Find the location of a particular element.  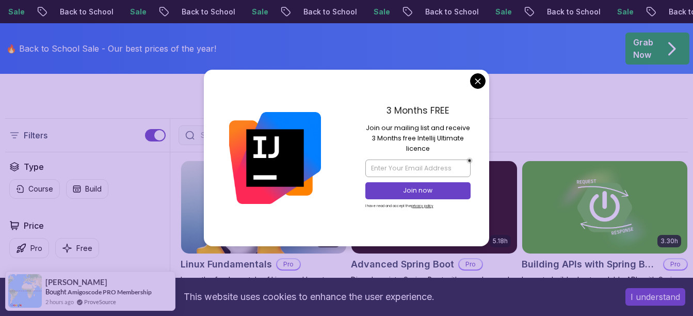

p: 🔥 Back to School Sale - Our best prices of the year! is located at coordinates (111, 49).